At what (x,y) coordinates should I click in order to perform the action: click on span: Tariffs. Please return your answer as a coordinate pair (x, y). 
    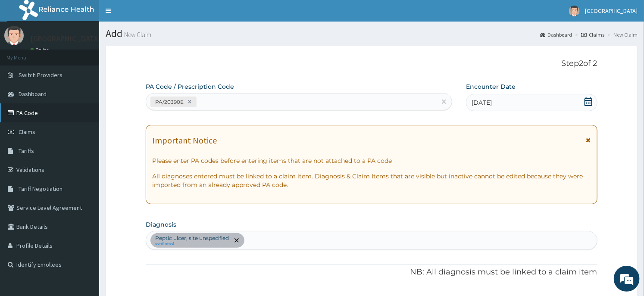
    Looking at the image, I should click on (26, 151).